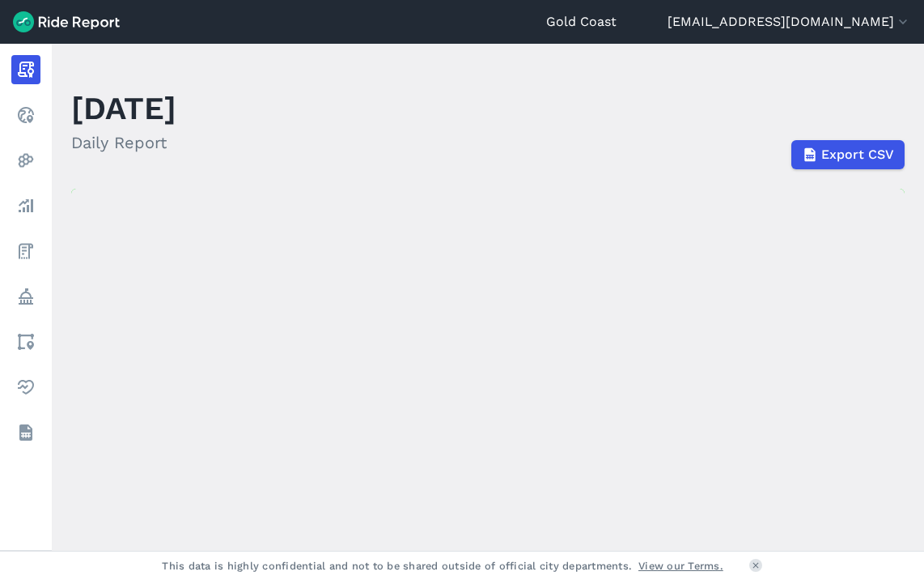  Describe the element at coordinates (26, 432) in the screenshot. I see `a: Datasets` at that location.